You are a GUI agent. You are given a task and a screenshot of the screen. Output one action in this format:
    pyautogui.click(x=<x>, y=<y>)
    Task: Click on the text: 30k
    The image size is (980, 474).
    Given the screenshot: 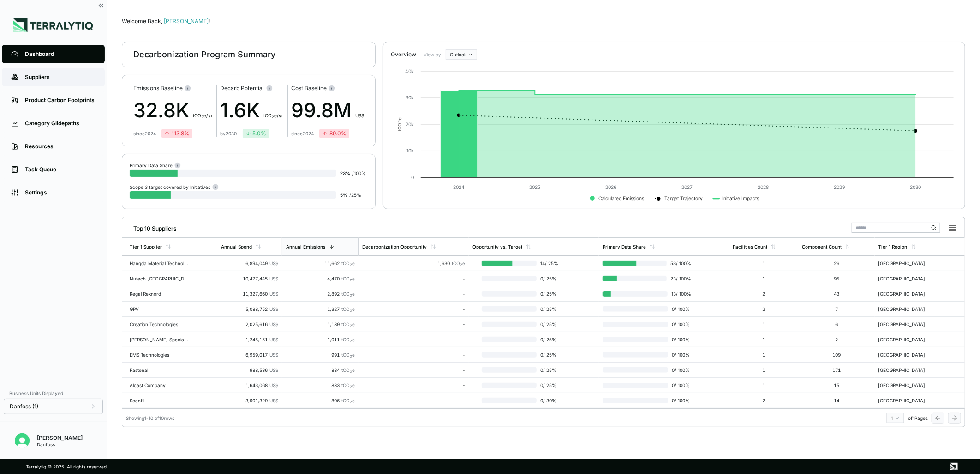 What is the action you would take?
    pyautogui.click(x=409, y=98)
    